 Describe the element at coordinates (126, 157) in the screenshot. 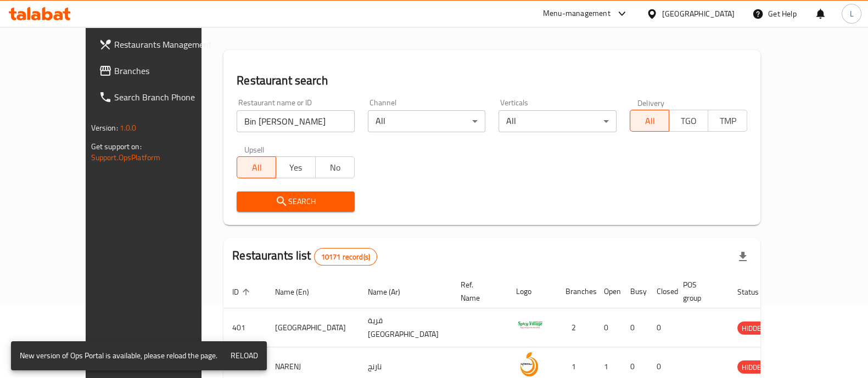

I see `a: Support.OpsPlatform` at that location.